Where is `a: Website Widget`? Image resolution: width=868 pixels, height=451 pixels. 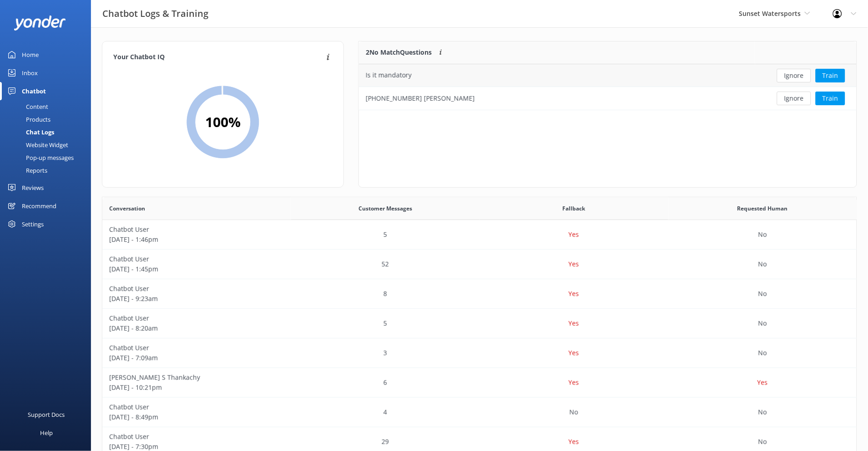 a: Website Widget is located at coordinates (48, 145).